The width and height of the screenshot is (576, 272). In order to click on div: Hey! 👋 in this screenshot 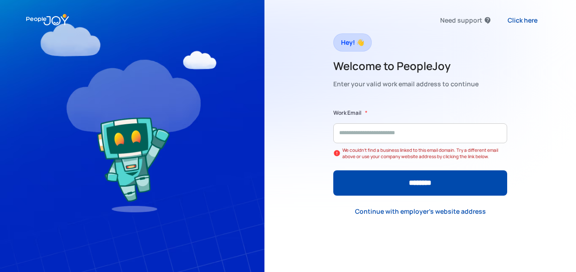, I will do `click(352, 43)`.